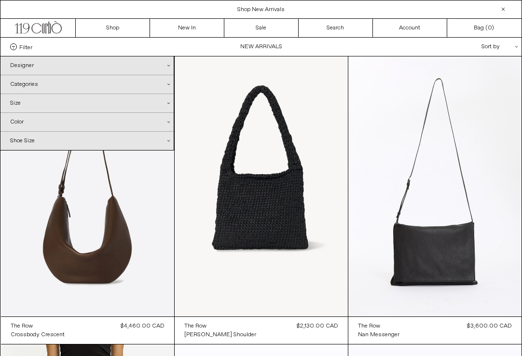 This screenshot has height=356, width=522. Describe the element at coordinates (87, 141) in the screenshot. I see `div: Shoe Size` at that location.